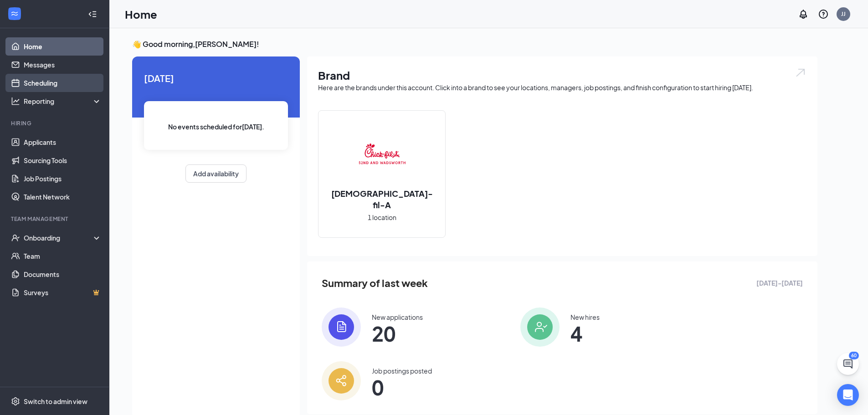 This screenshot has width=868, height=415. I want to click on a: Home, so click(62, 47).